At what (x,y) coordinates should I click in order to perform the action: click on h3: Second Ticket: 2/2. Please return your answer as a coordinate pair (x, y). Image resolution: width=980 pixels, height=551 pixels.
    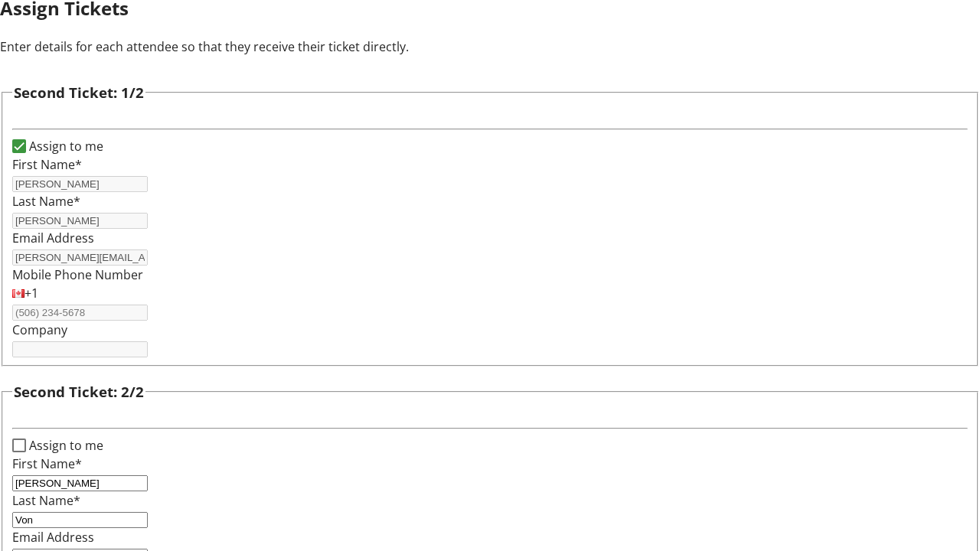
    Looking at the image, I should click on (79, 392).